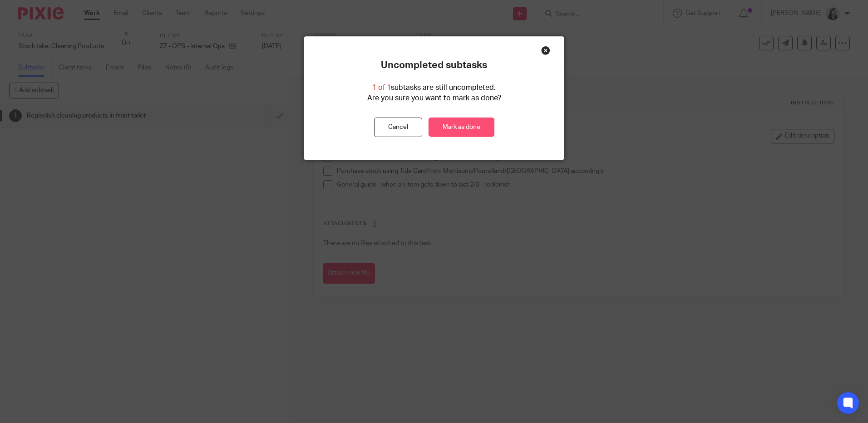  I want to click on button: Cancel, so click(398, 127).